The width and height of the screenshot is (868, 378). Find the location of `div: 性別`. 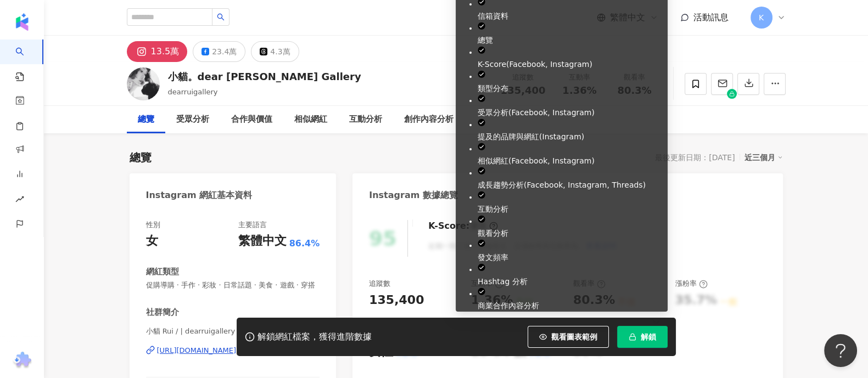

div: 性別 is located at coordinates (153, 225).